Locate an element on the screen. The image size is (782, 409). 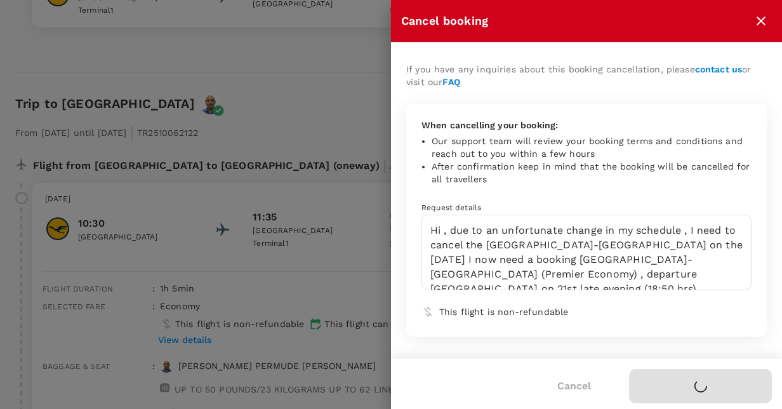
span: If you have any inquiries about this booking cancellation, please or visit our is located at coordinates (579, 76).